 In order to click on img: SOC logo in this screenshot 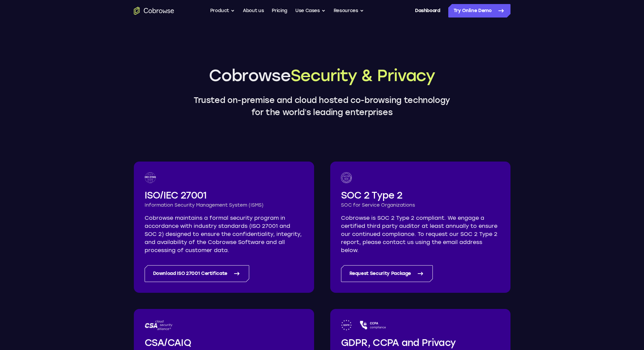, I will do `click(346, 177)`.